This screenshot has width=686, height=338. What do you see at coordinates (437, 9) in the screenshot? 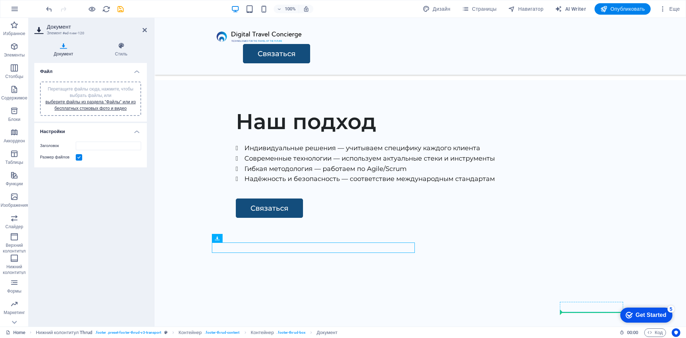
I see `button: Дизайн` at bounding box center [437, 9].